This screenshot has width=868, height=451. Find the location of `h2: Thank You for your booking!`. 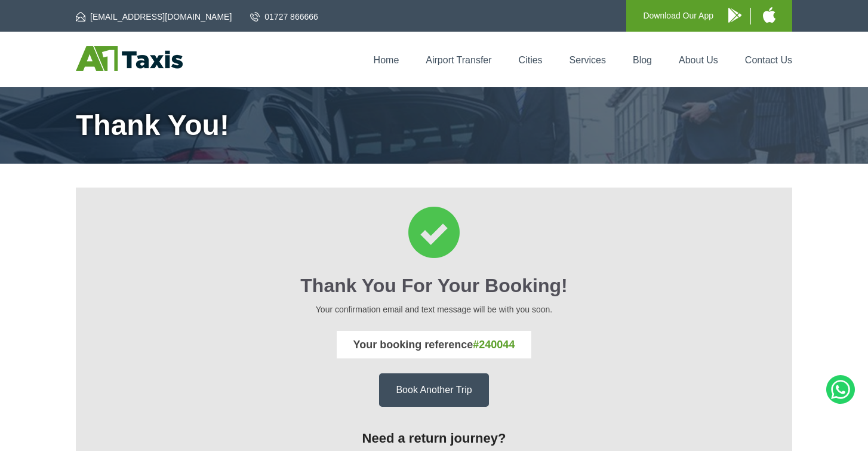

h2: Thank You for your booking! is located at coordinates (434, 286).